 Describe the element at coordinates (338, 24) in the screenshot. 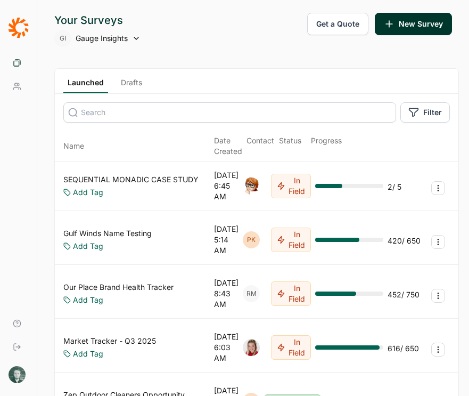

I see `button: Get a Quote` at that location.